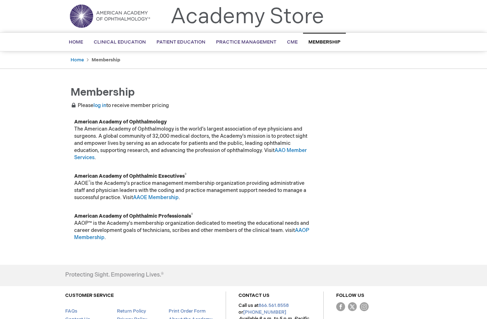  Describe the element at coordinates (274, 305) in the screenshot. I see `a: 866.561.8558` at that location.